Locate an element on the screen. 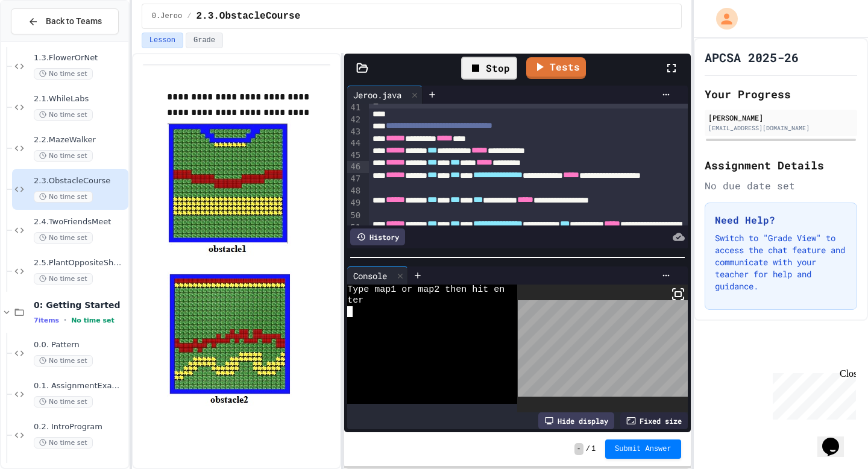  div: 46 is located at coordinates (354, 167).